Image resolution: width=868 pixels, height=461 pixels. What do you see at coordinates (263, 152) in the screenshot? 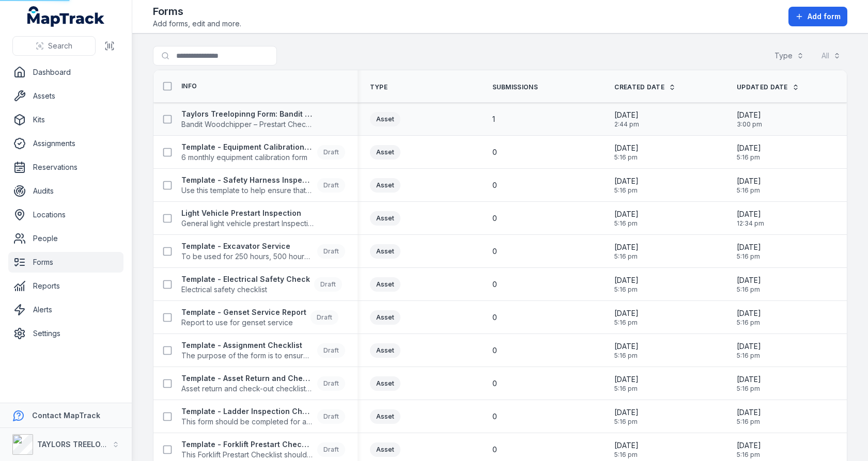
I see `a: Template - Equipment Calibration Form6 monthly equipment calibration formDraft` at bounding box center [263, 152].